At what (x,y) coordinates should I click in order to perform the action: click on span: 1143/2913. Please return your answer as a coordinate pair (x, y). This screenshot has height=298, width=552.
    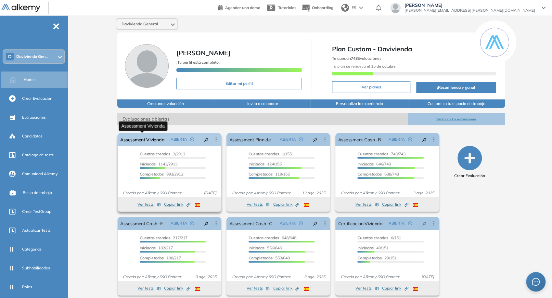
    Looking at the image, I should click on (159, 164).